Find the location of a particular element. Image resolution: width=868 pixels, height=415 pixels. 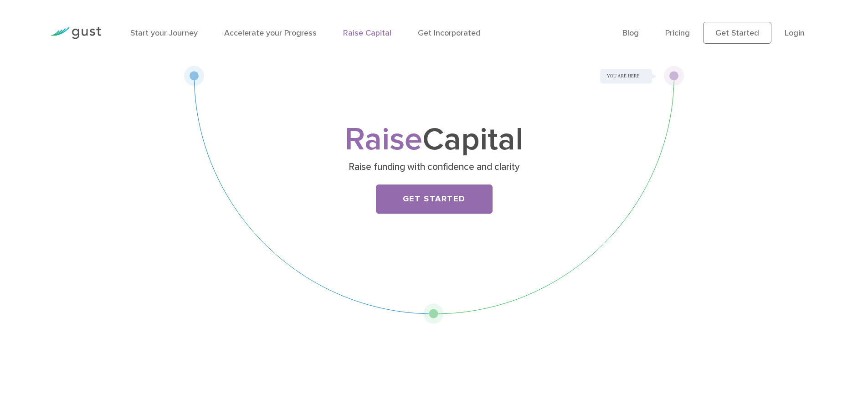

h1: Capital is located at coordinates (434, 140).